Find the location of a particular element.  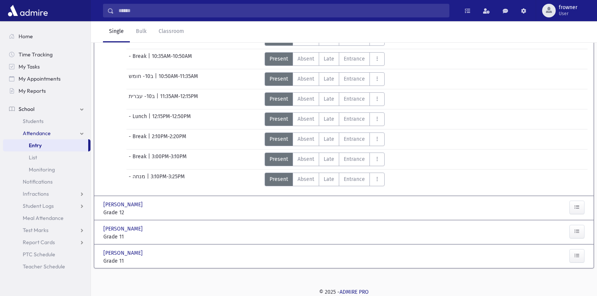

span: Attendance is located at coordinates (37, 133).